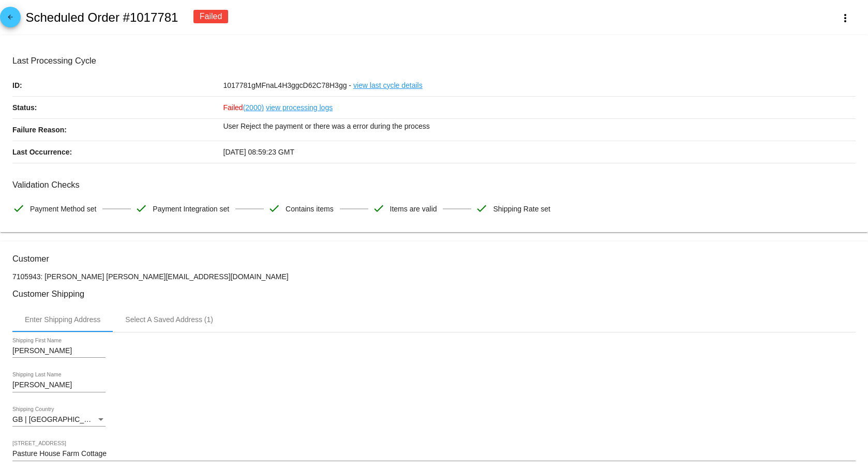 The image size is (868, 471). I want to click on span: Payment Integration set, so click(191, 208).